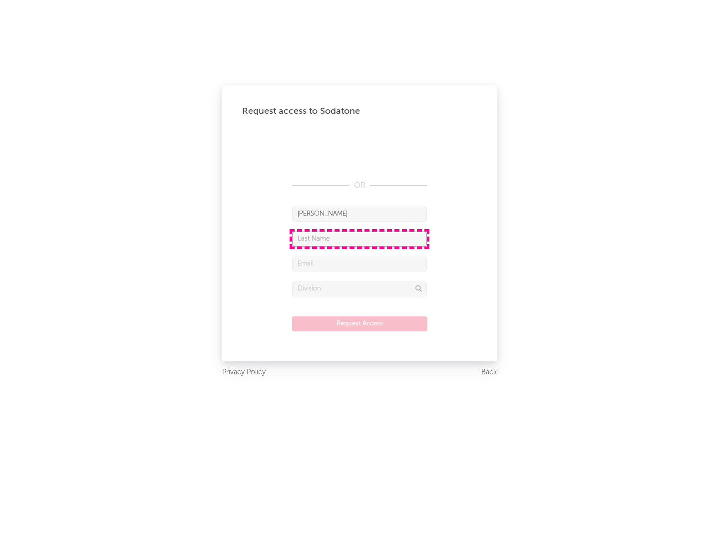 This screenshot has width=719, height=549. I want to click on a: Privacy Policy, so click(244, 372).